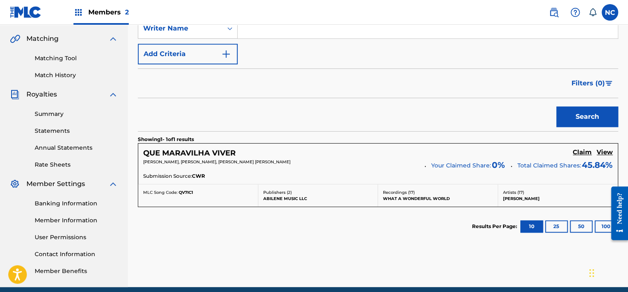  I want to click on a: Summary, so click(76, 114).